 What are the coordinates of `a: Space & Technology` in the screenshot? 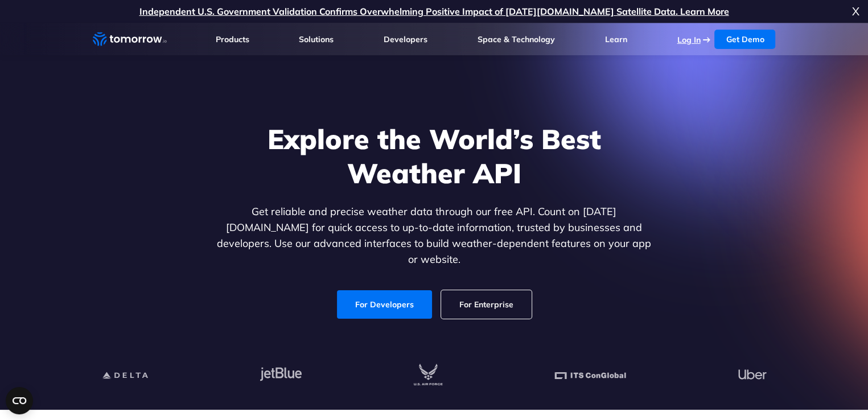 It's located at (516, 39).